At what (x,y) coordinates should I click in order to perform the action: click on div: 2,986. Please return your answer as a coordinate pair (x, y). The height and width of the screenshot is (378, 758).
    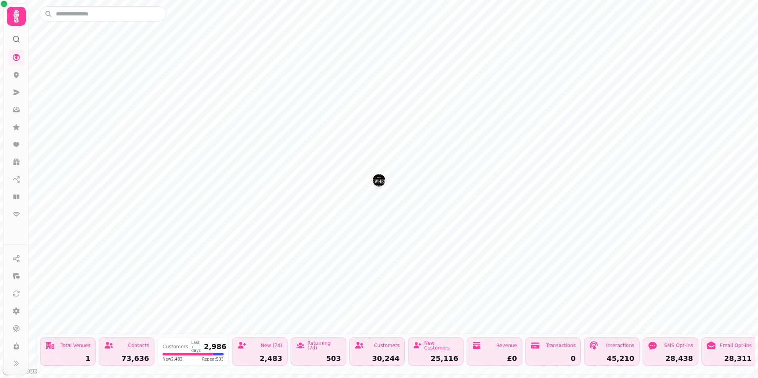
    Looking at the image, I should click on (215, 347).